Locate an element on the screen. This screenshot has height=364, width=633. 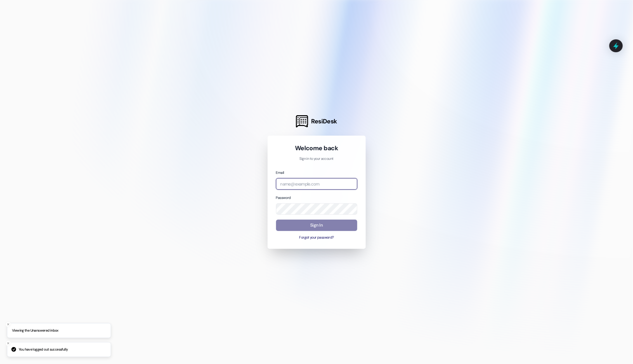
p: Sign in to your account is located at coordinates (317, 159).